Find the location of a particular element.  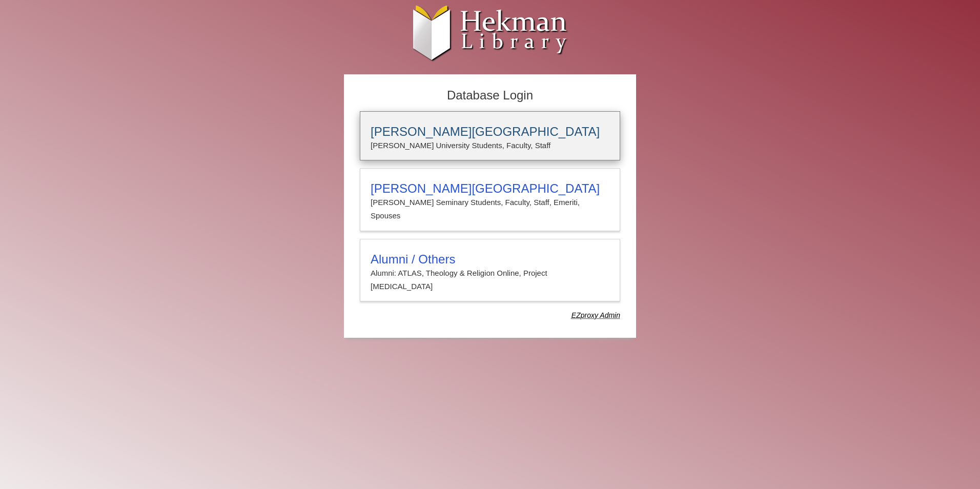

h3: Alumni / Others is located at coordinates (490, 259).